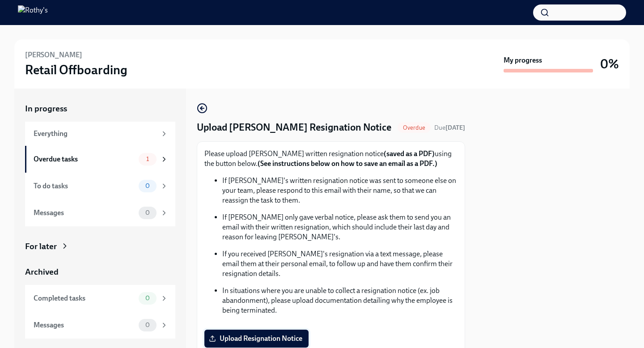 This screenshot has height=348, width=644. Describe the element at coordinates (609, 64) in the screenshot. I see `h3: 0%` at that location.